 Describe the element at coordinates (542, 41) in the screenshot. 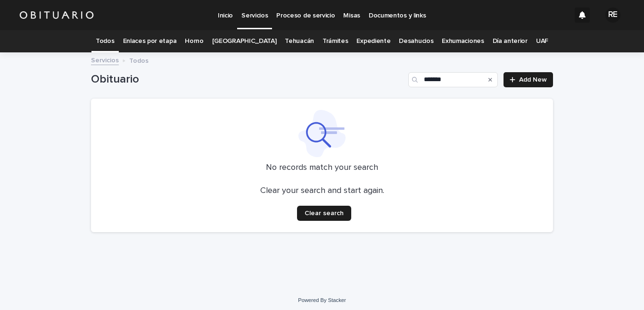

I see `a: UAF` at that location.